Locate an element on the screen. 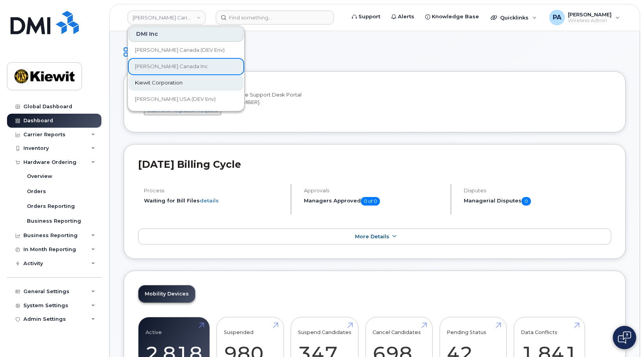 Image resolution: width=644 pixels, height=357 pixels. h5: Managerial Disputes is located at coordinates (538, 201).